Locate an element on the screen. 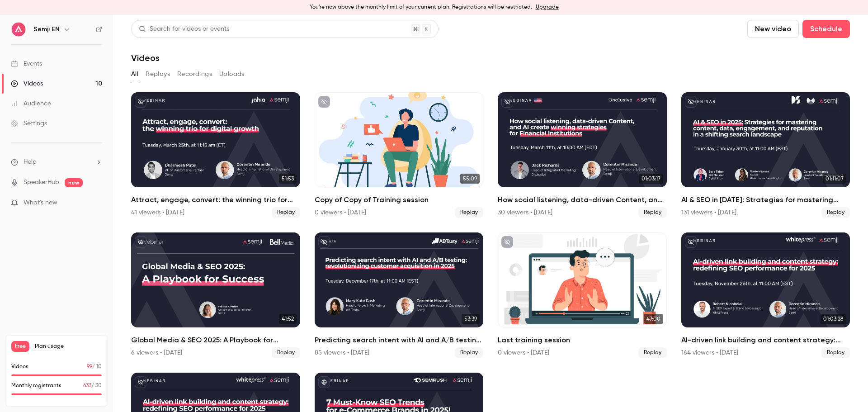  span: Help is located at coordinates (30, 162).